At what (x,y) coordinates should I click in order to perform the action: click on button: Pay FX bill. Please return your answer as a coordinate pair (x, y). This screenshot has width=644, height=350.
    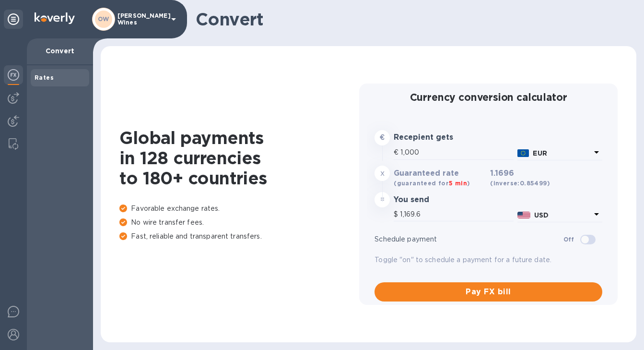
    Looking at the image, I should click on (488, 291).